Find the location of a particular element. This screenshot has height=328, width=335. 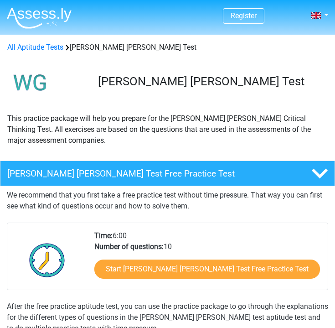

img: Clock is located at coordinates (47, 260).